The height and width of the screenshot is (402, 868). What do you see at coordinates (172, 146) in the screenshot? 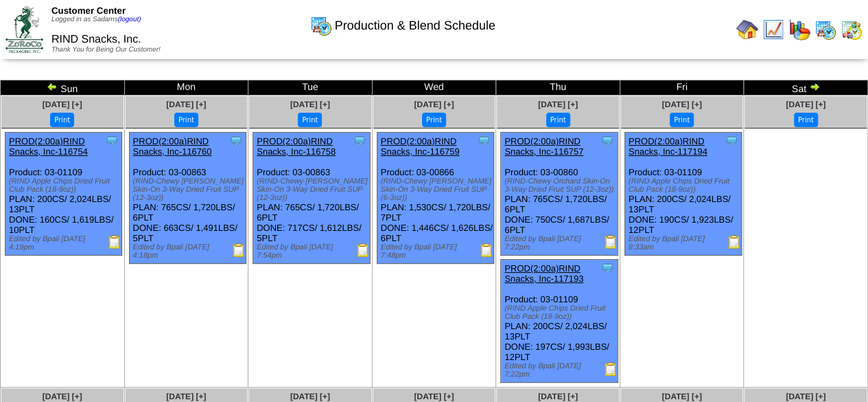
I see `a: PROD(2:00a)RIND Snacks, Inc-116760` at bounding box center [172, 146].